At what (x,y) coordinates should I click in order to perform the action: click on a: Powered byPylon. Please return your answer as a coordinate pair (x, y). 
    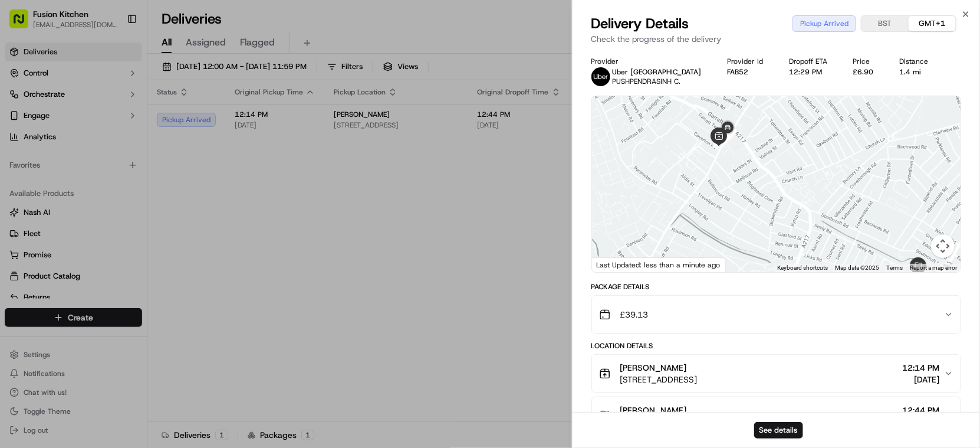
    Looking at the image, I should click on (113, 297).